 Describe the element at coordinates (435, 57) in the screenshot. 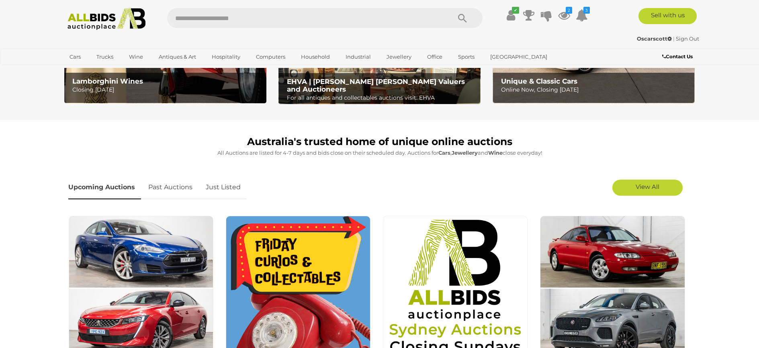

I see `a: Office` at that location.